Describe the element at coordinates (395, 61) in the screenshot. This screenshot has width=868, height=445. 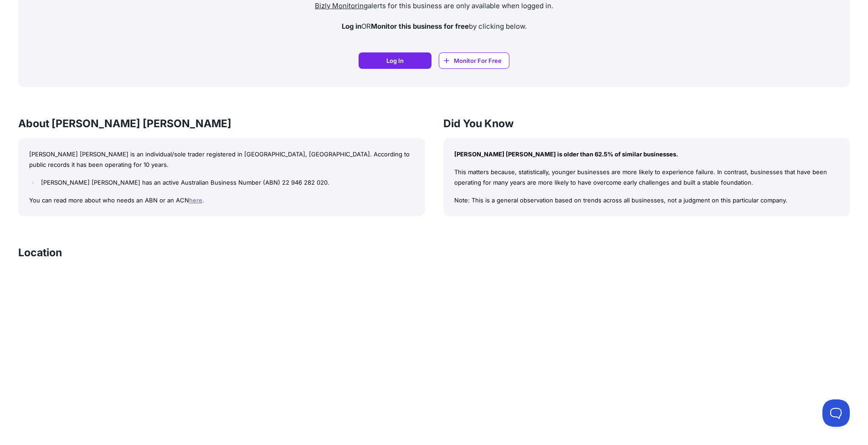
I see `a: Log In` at that location.